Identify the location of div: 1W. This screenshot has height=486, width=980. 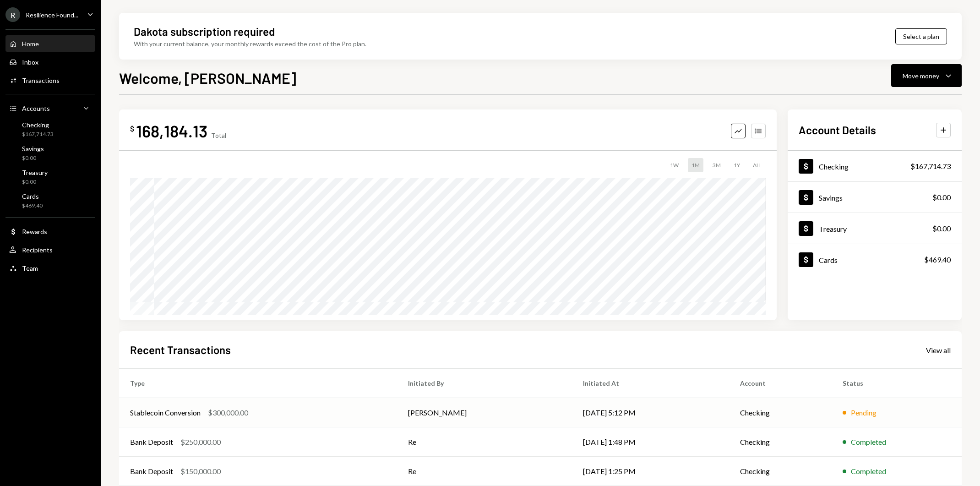
(674, 165).